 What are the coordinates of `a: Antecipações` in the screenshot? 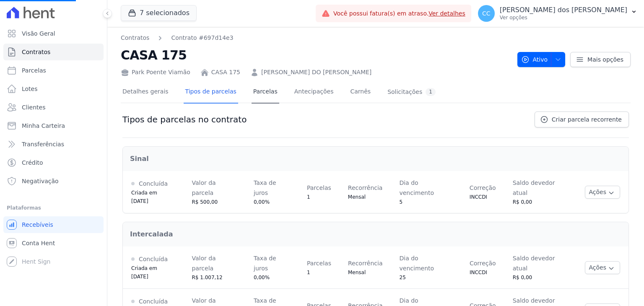 It's located at (314, 92).